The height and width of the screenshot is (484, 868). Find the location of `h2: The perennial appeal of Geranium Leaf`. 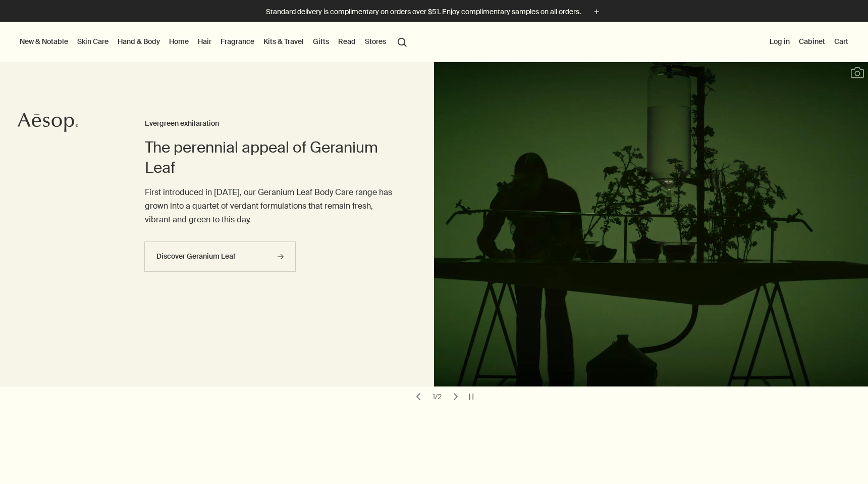

h2: The perennial appeal of Geranium Leaf is located at coordinates (269, 158).